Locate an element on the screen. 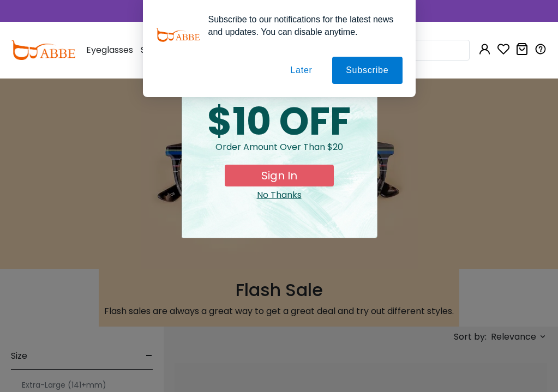 Image resolution: width=558 pixels, height=392 pixels. img: notification icon is located at coordinates (178, 35).